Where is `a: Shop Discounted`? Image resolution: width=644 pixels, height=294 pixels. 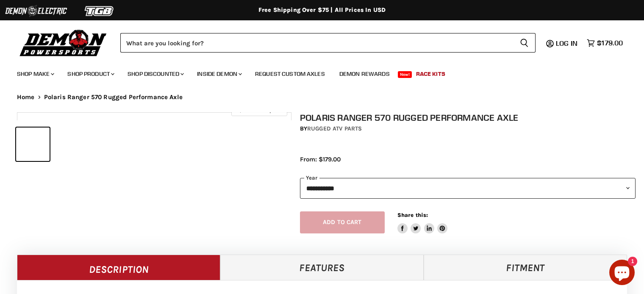 a: Shop Discounted is located at coordinates (155, 74).